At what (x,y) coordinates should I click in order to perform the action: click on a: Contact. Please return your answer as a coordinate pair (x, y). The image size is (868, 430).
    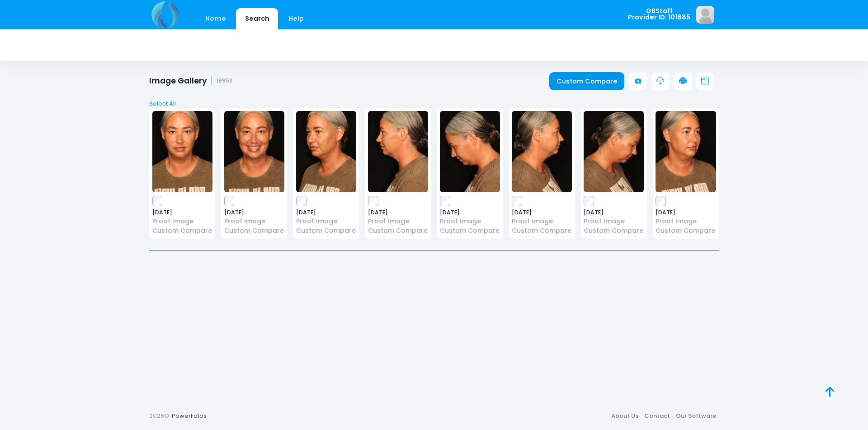
    Looking at the image, I should click on (656, 417).